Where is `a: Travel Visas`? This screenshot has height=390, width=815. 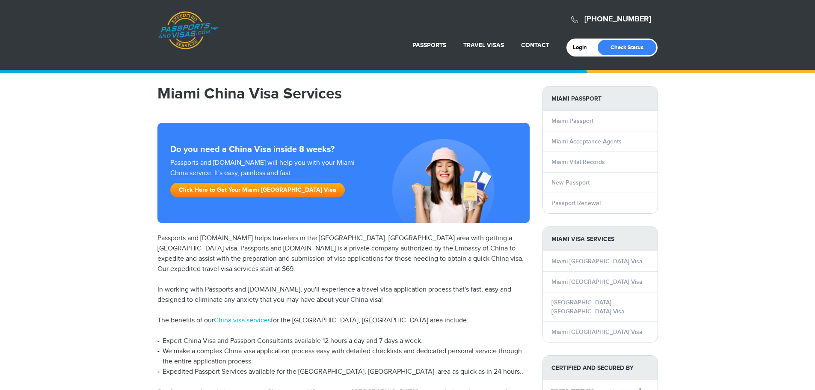
a: Travel Visas is located at coordinates (483, 45).